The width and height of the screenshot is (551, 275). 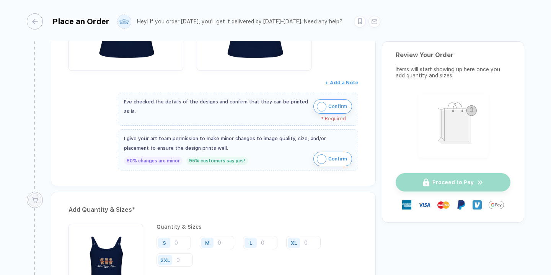 What do you see at coordinates (407, 205) in the screenshot?
I see `img: express` at bounding box center [407, 205].